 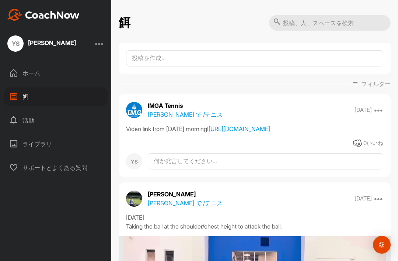 What do you see at coordinates (382, 244) in the screenshot?
I see `div: Open Intercom Messenger` at bounding box center [382, 244].